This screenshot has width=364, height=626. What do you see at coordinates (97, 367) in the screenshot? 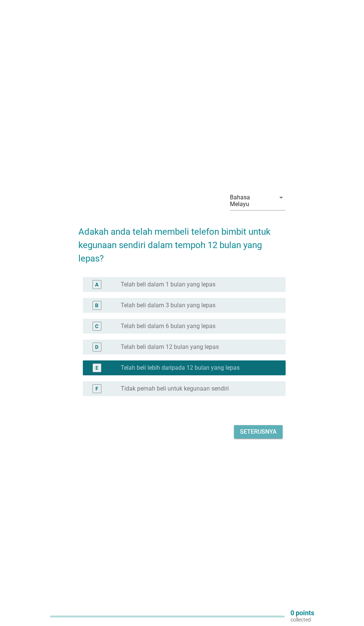
I see `div: E` at bounding box center [97, 367].